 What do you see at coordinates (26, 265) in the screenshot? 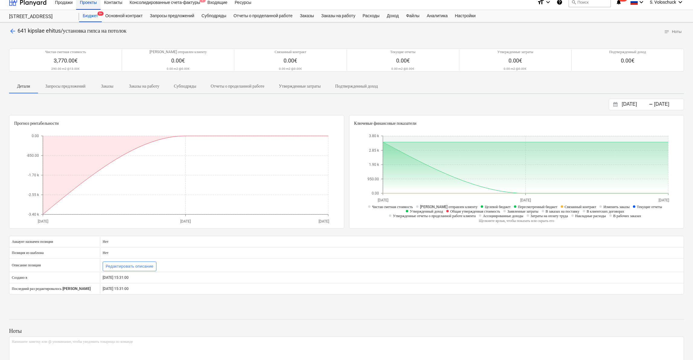
I see `p: Описание позиции` at bounding box center [26, 265].